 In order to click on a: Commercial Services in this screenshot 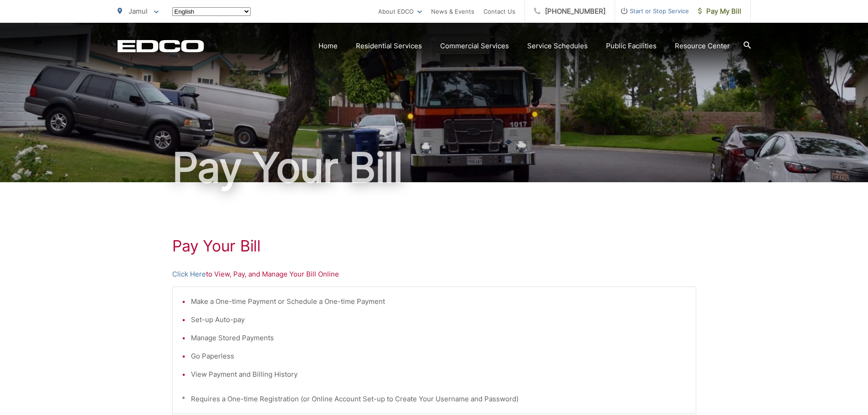, I will do `click(474, 46)`.